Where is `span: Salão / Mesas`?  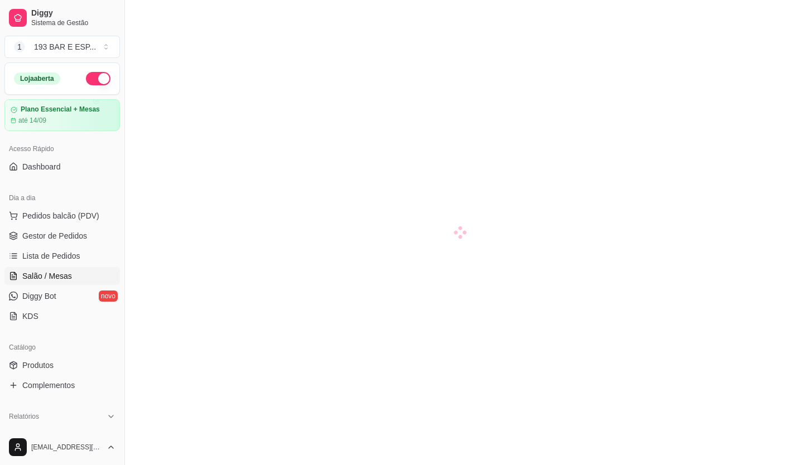 span: Salão / Mesas is located at coordinates (47, 276).